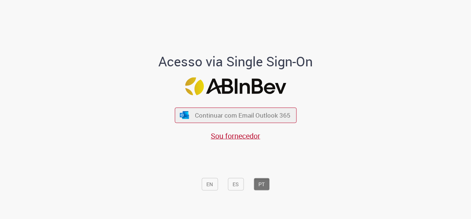 Image resolution: width=471 pixels, height=219 pixels. Describe the element at coordinates (242, 115) in the screenshot. I see `span: Continuar com Email Outlook 365` at that location.